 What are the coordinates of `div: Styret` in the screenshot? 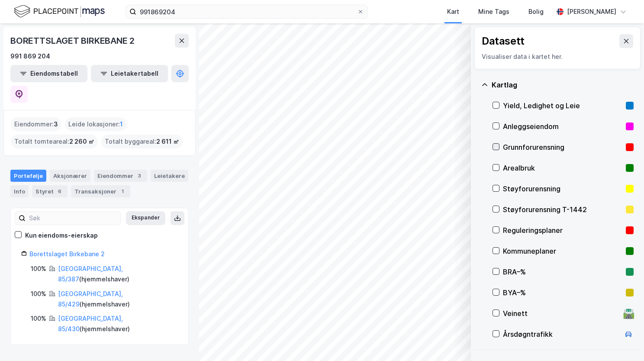 It's located at (50, 192).